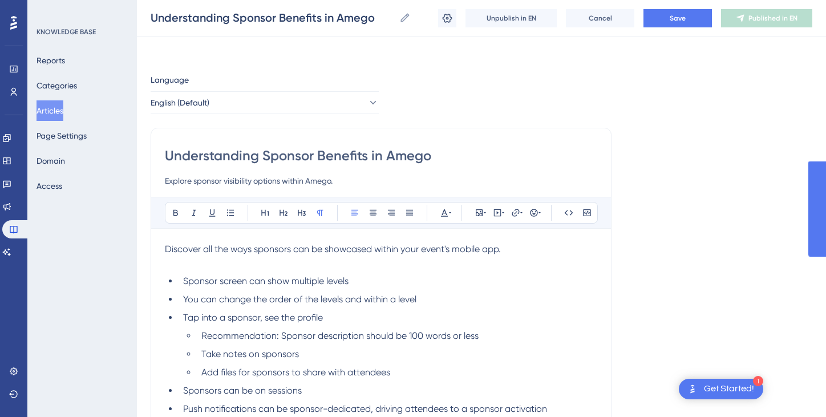  Describe the element at coordinates (295, 372) in the screenshot. I see `span: Add files for sponsors to share with attendees` at that location.